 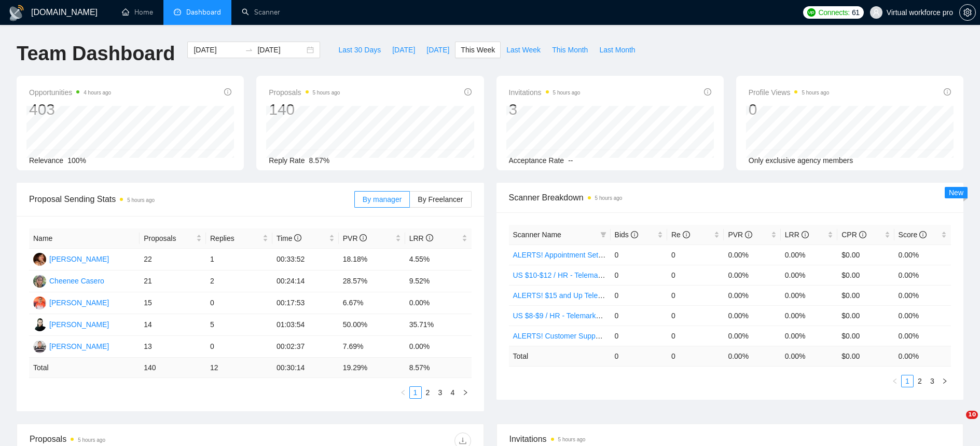 What do you see at coordinates (305, 367) in the screenshot?
I see `td: 00:30:14` at bounding box center [305, 367].